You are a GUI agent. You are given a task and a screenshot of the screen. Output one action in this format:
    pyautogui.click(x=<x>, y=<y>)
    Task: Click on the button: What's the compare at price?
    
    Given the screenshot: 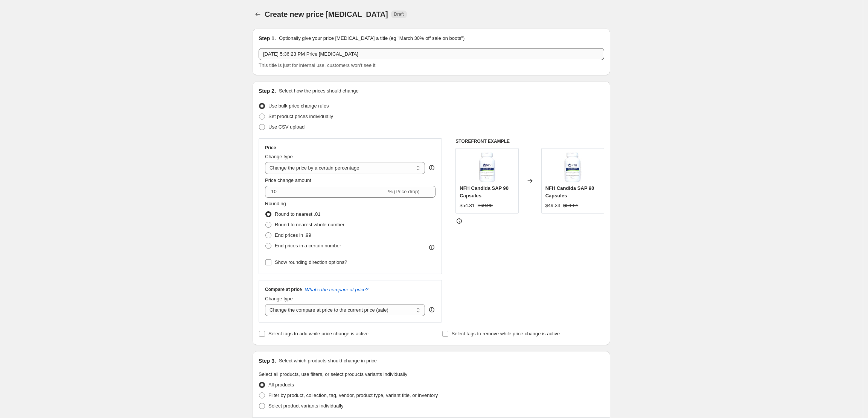 What is the action you would take?
    pyautogui.click(x=337, y=289)
    